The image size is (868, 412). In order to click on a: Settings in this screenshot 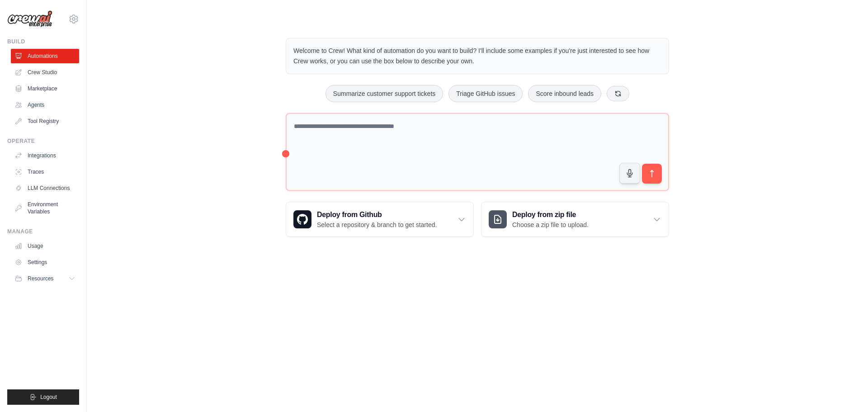, I will do `click(45, 263)`.